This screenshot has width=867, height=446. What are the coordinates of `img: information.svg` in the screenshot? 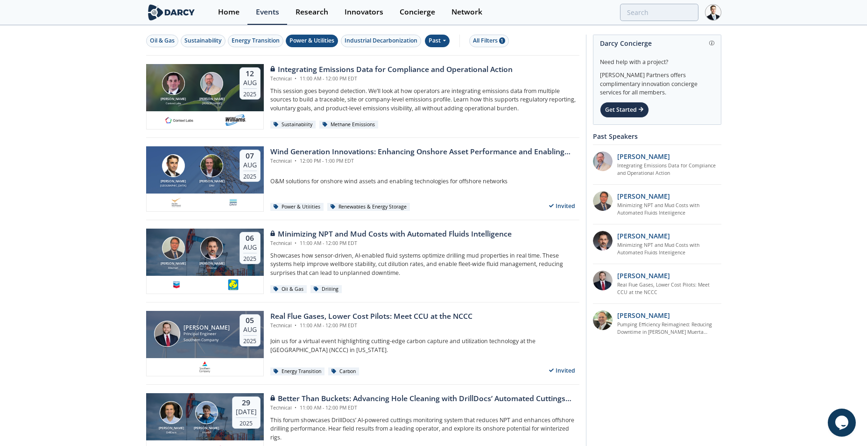 It's located at (712, 43).